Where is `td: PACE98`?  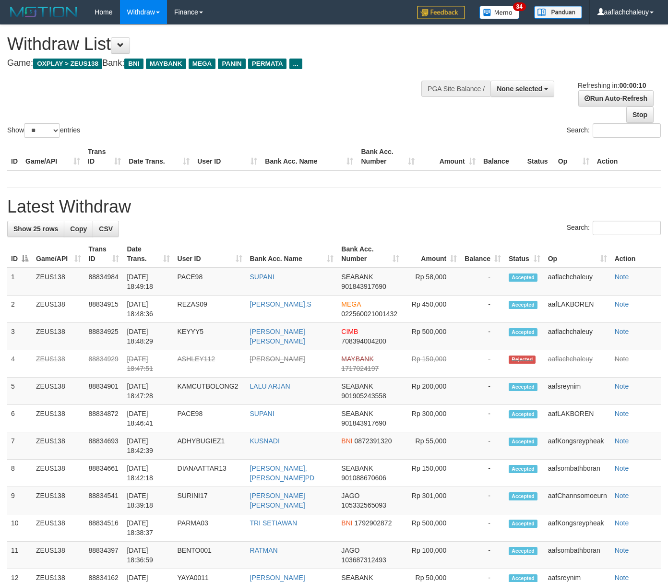 td: PACE98 is located at coordinates (210, 419).